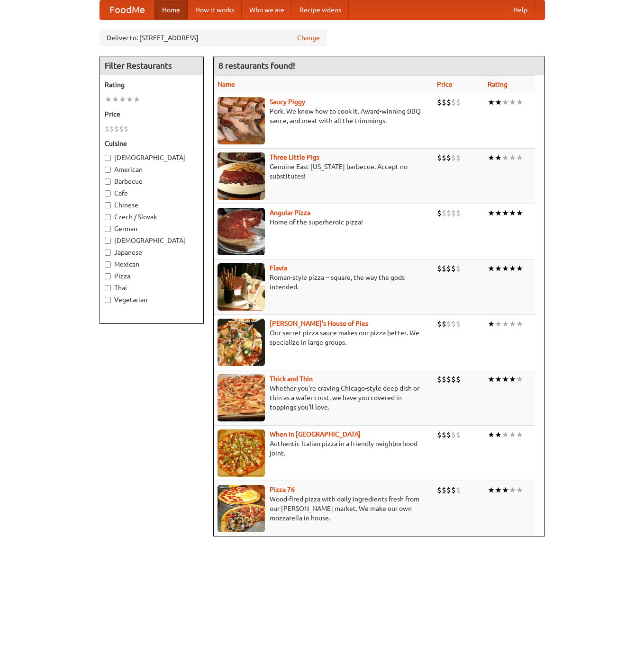 Image resolution: width=644 pixels, height=670 pixels. I want to click on a: How it works, so click(214, 10).